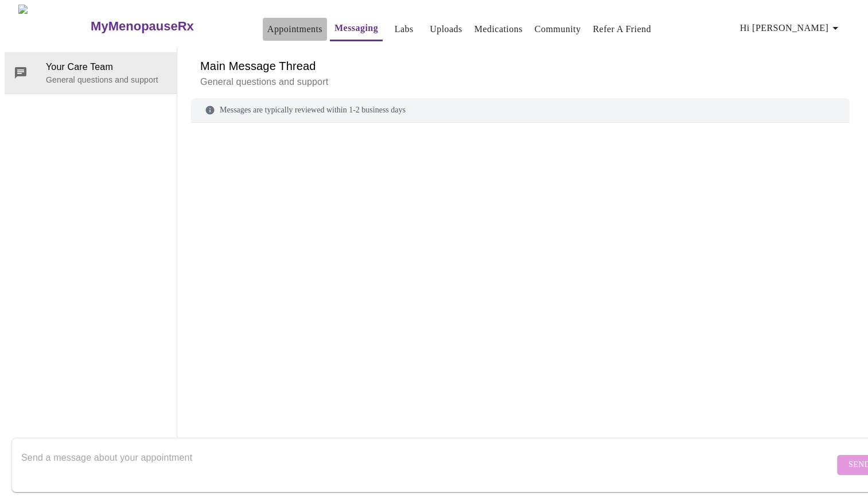  I want to click on a: Labs, so click(404, 29).